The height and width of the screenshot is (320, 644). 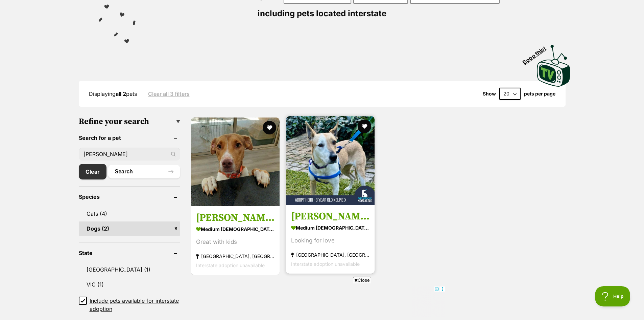 I want to click on input: Toby, so click(x=129, y=154).